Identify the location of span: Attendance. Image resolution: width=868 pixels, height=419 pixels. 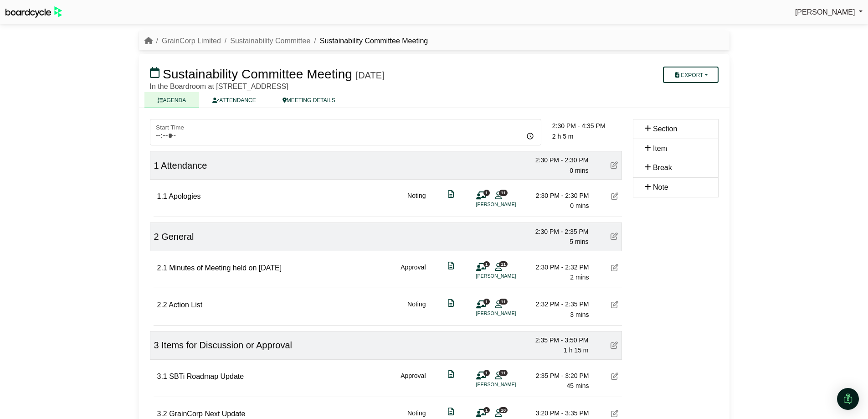
(183, 165).